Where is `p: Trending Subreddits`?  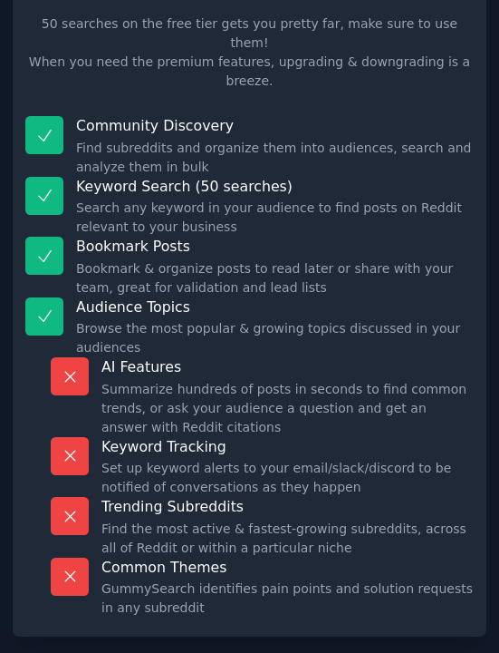 p: Trending Subreddits is located at coordinates (287, 506).